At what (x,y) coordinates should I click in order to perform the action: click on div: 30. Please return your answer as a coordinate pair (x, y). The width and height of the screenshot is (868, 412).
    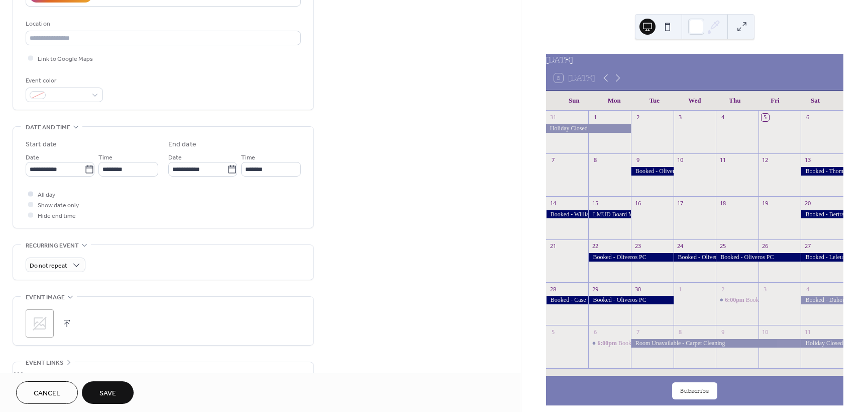
    Looking at the image, I should click on (638, 289).